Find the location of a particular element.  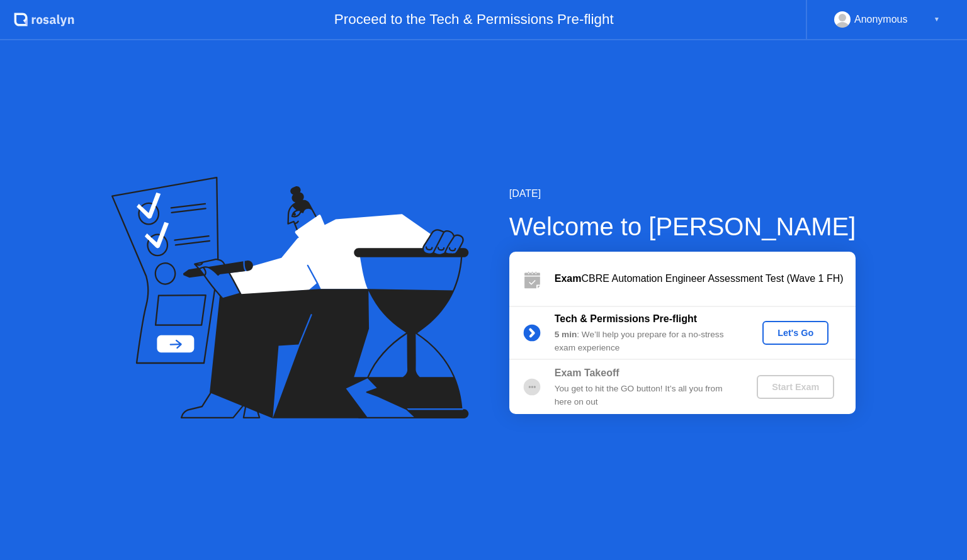

button: Start Exam is located at coordinates (795, 387).